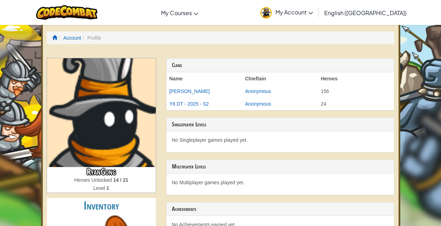 The image size is (441, 226). Describe the element at coordinates (204, 79) in the screenshot. I see `th: Name` at that location.